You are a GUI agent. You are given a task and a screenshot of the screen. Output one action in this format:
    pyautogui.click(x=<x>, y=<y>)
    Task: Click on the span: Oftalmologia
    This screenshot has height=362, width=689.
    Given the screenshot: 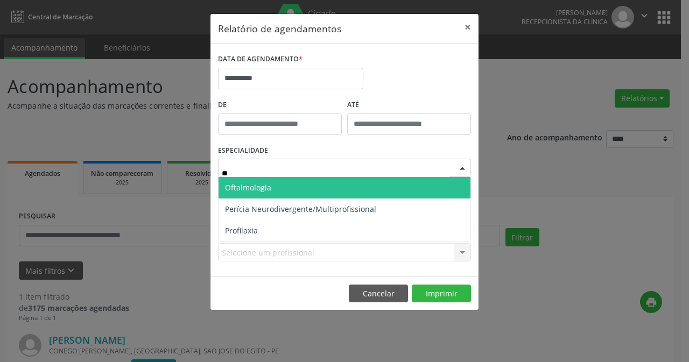 What is the action you would take?
    pyautogui.click(x=248, y=187)
    